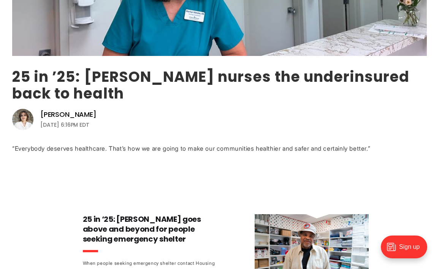  What do you see at coordinates (219, 148) in the screenshot?
I see `div: “Everybody deserves healthcare. That’s how we are going to make our communities healthier and saf...` at bounding box center [219, 148].